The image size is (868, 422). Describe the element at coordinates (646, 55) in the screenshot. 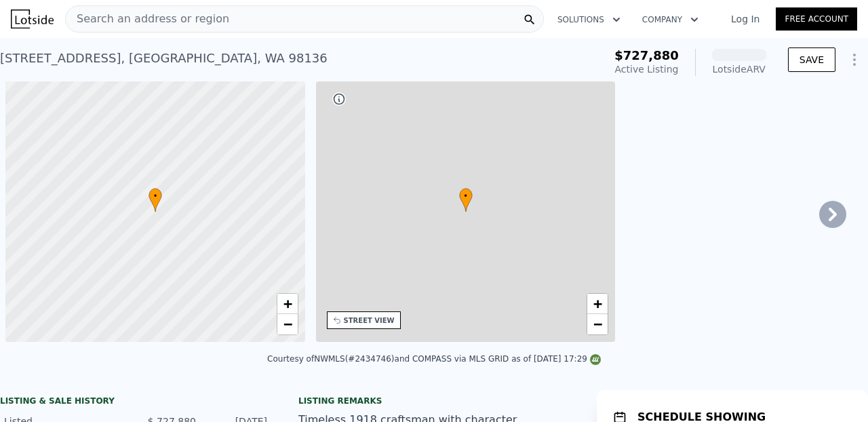

I see `span: $727,880` at that location.